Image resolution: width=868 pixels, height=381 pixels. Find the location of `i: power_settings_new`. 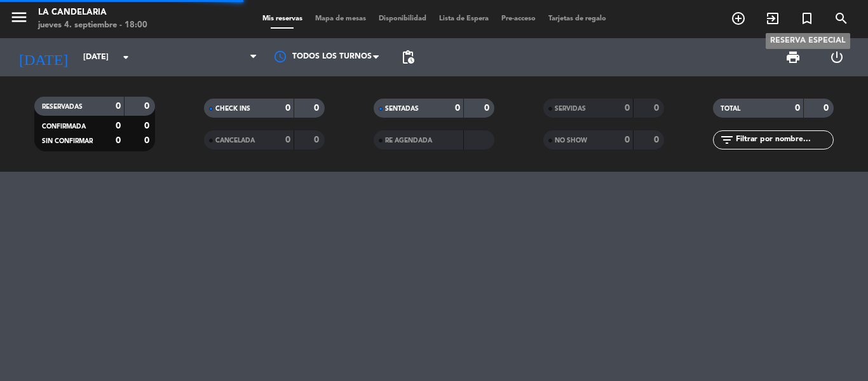

i: power_settings_new is located at coordinates (837, 57).